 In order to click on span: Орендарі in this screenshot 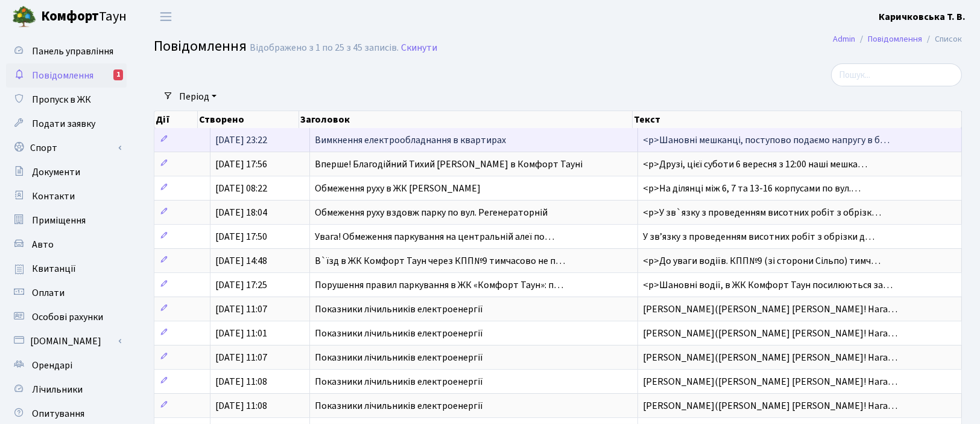, I will do `click(52, 366)`.